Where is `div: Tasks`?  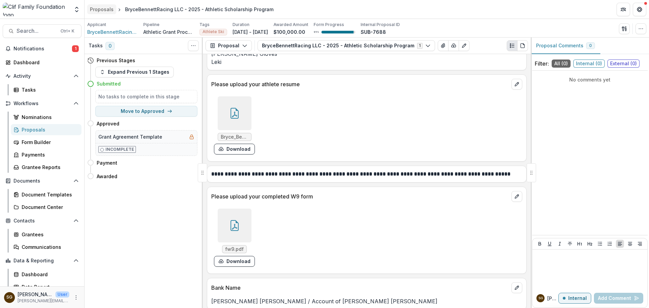 div: Tasks is located at coordinates (49, 90).